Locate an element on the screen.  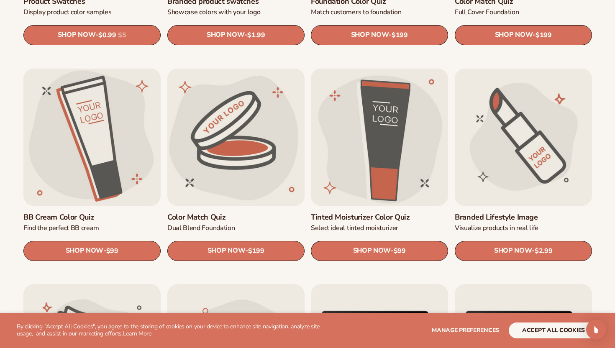
button: accept all cookies is located at coordinates (554, 331).